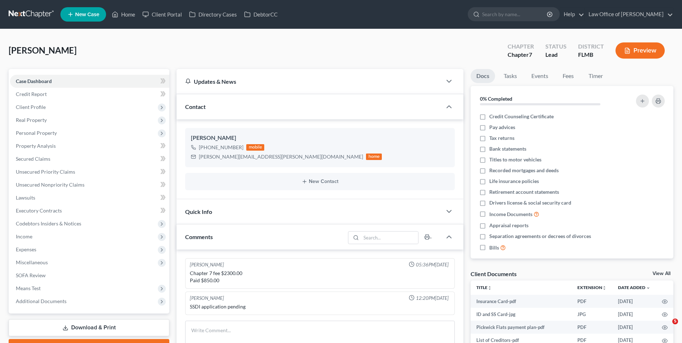 Image resolution: width=682 pixels, height=343 pixels. What do you see at coordinates (531, 203) in the screenshot?
I see `span: Drivers license & social security card` at bounding box center [531, 203].